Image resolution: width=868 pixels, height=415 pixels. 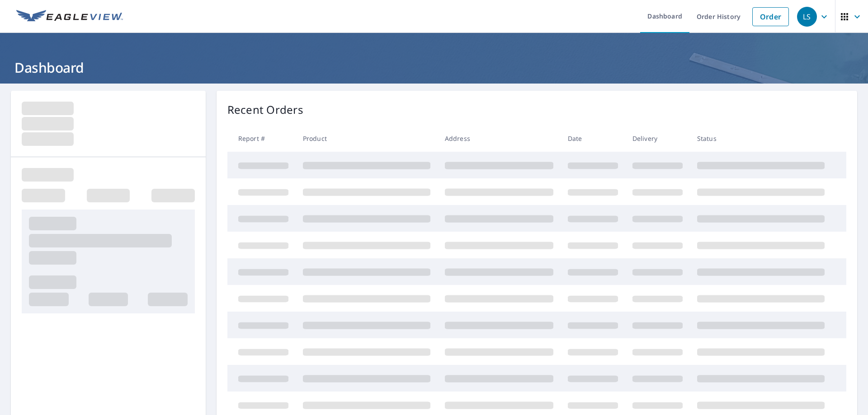 I want to click on div: LS, so click(x=807, y=17).